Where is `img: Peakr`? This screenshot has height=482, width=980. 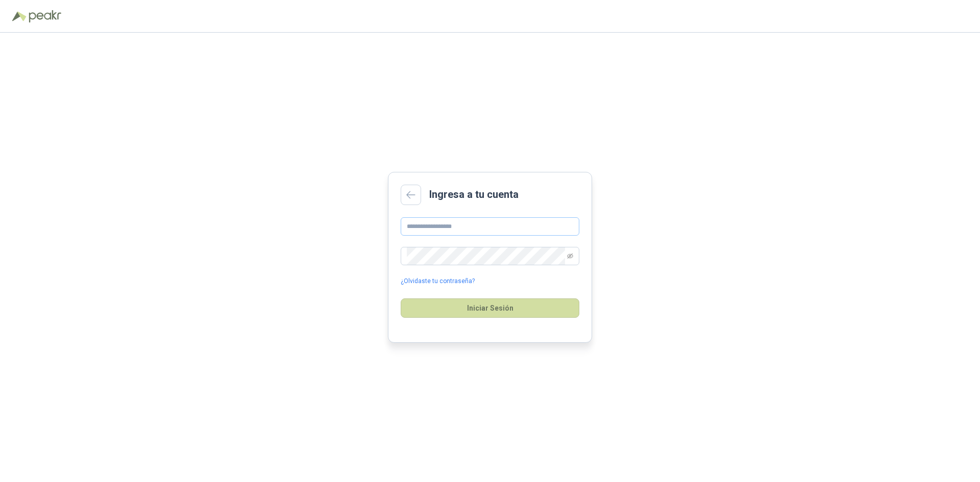
img: Peakr is located at coordinates (45, 16).